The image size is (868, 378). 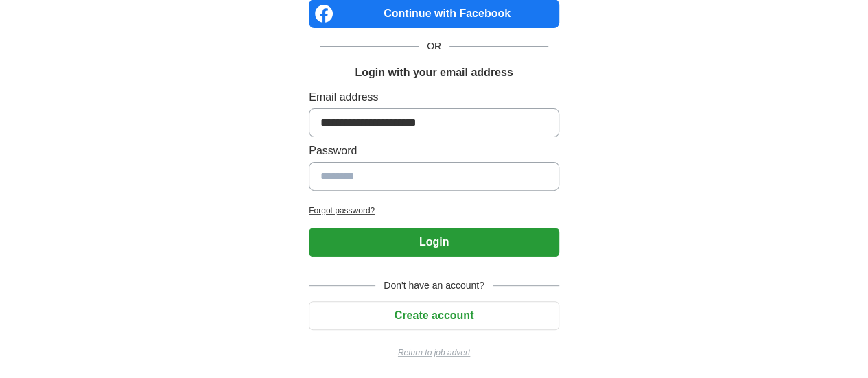 I want to click on button: Login, so click(x=434, y=242).